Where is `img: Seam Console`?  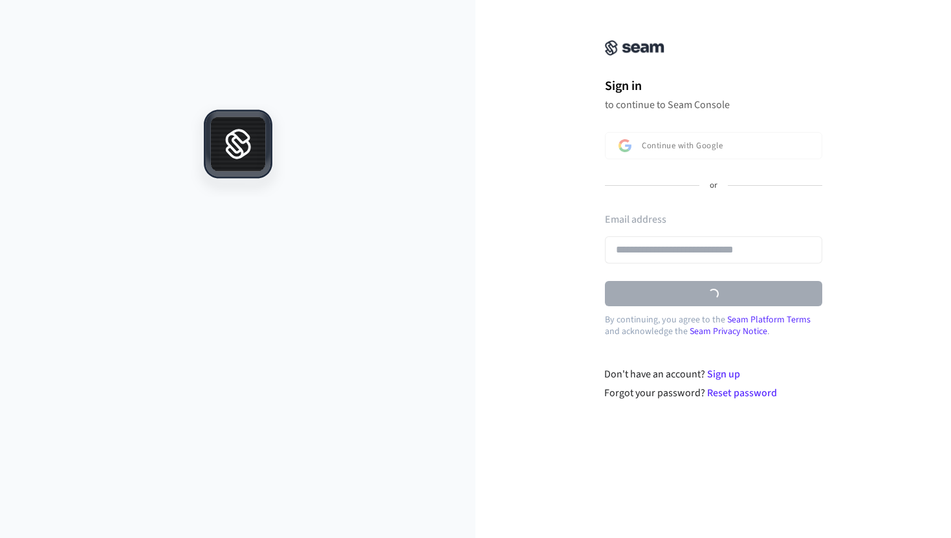 img: Seam Console is located at coordinates (635, 48).